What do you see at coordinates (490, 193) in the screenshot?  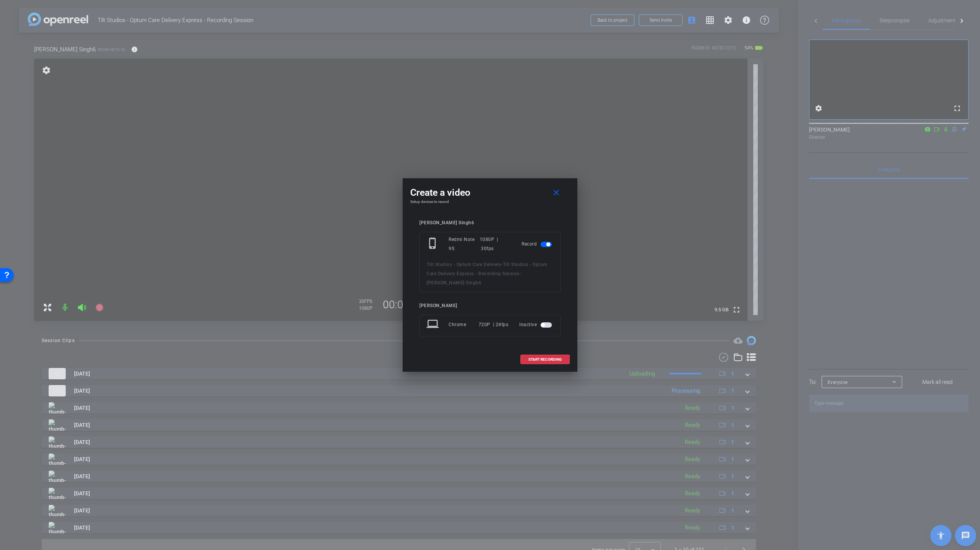 I see `div: Create a video` at bounding box center [490, 193].